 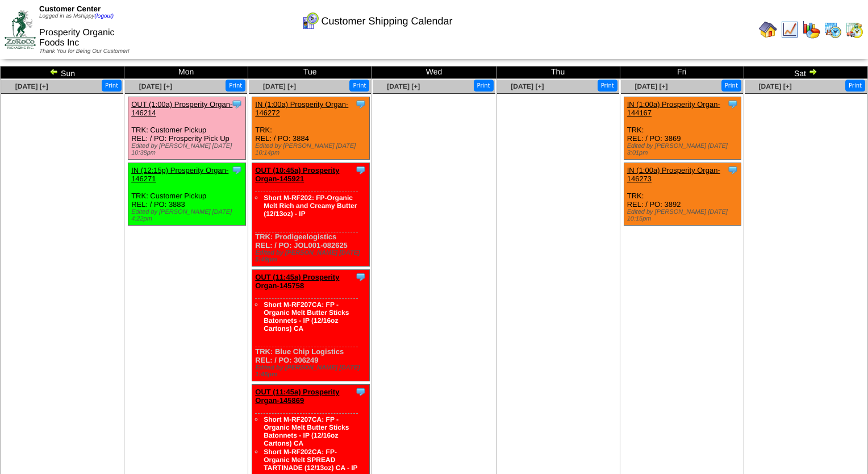 What do you see at coordinates (682, 129) in the screenshot?
I see `div: TRK: REL: / PO: 3869` at bounding box center [682, 129].